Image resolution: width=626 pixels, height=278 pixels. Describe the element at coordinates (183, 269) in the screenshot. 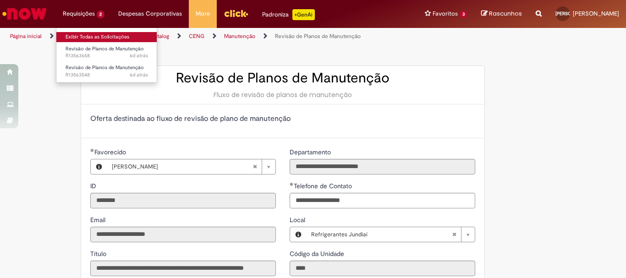

I see `input: Título` at that location.